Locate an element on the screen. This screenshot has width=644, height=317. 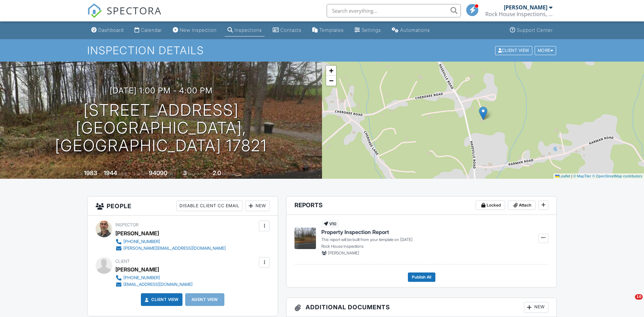
span: 10 is located at coordinates (638, 297).